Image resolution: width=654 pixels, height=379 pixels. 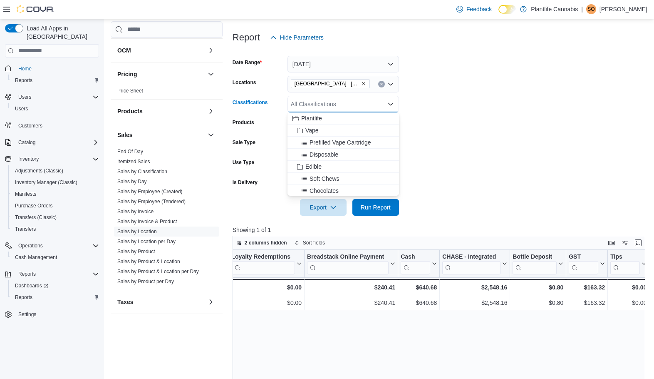 I want to click on h3: OCM, so click(x=124, y=50).